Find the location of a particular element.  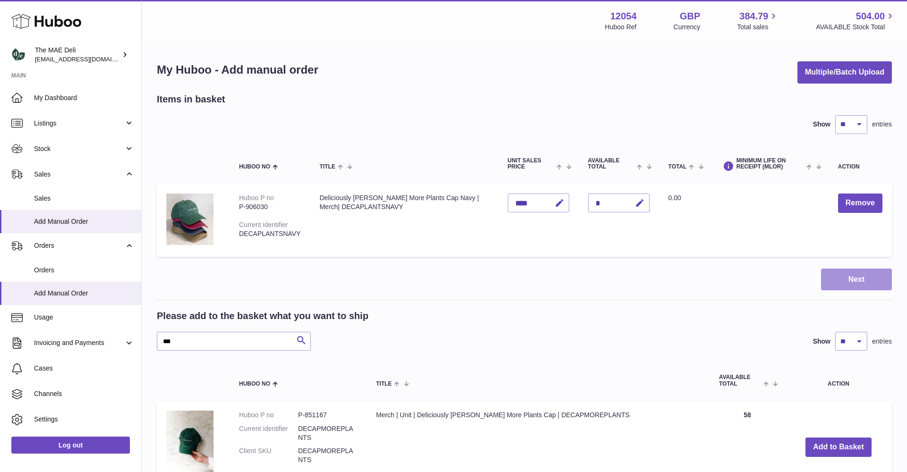

img: Deliciously Ella More Plants Cap Navy | Merch| DECAPLANTSNAVY is located at coordinates (190, 219).